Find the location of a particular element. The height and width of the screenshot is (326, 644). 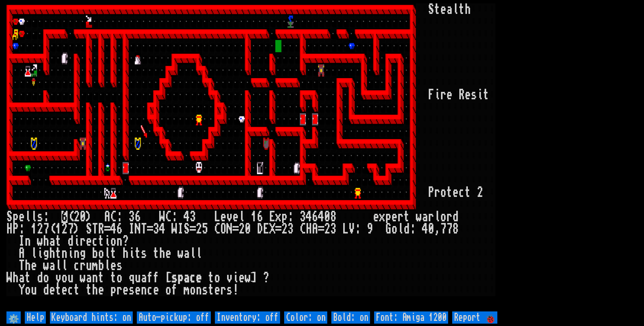

div: G is located at coordinates (388, 229).